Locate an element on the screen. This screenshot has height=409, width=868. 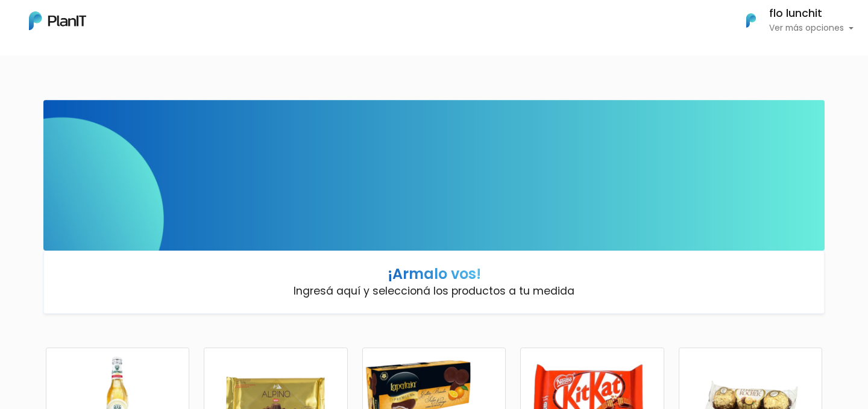
h6: flo lunchit is located at coordinates (812, 14).